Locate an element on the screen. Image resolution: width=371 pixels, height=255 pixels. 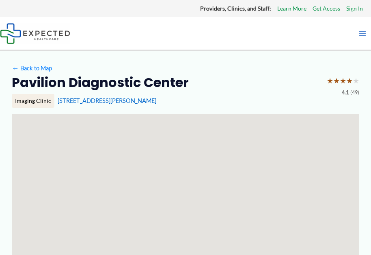
div: Imaging Clinic is located at coordinates (33, 101).